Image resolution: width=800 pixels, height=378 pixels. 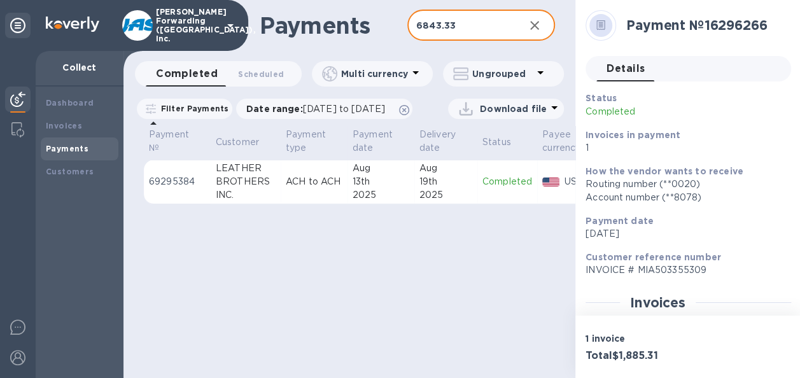 I want to click on p: Collect, so click(x=80, y=67).